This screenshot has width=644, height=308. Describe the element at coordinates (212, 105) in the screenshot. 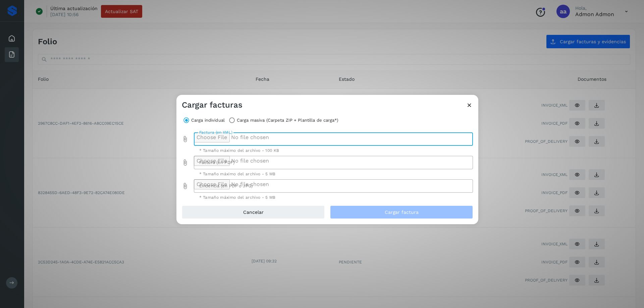

I see `h3: Cargar facturas` at that location.